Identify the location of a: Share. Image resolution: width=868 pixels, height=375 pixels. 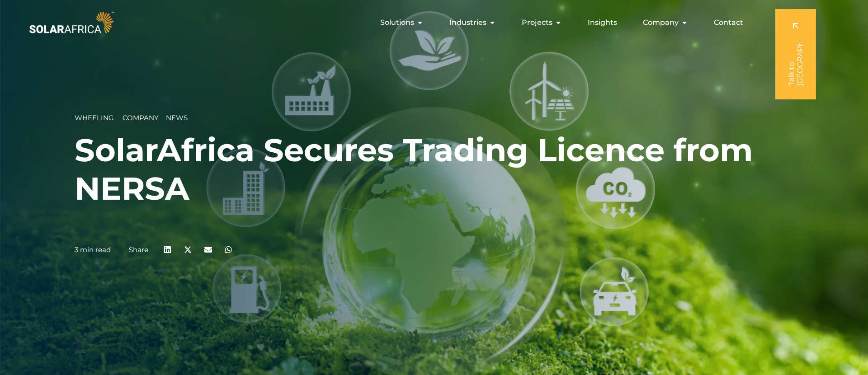
(138, 249).